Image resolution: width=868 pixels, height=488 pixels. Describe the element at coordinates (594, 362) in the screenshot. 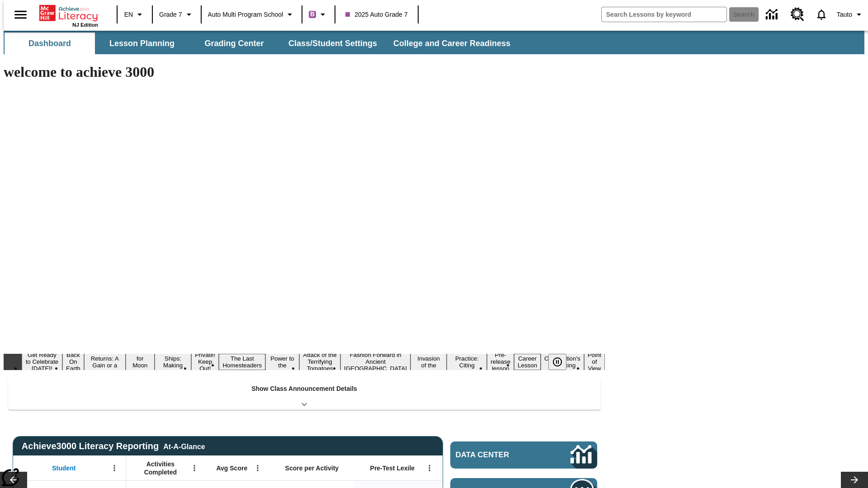

I see `button: Slide 16 Point of View` at that location.